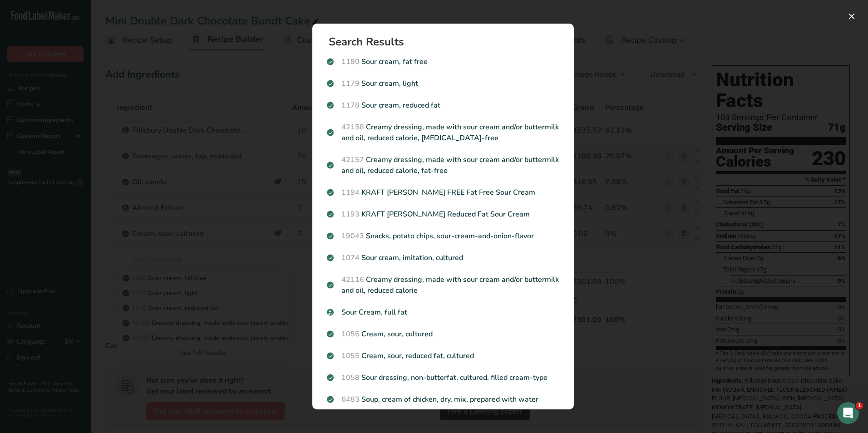  Describe the element at coordinates (352, 279) in the screenshot. I see `span: 42116` at that location.